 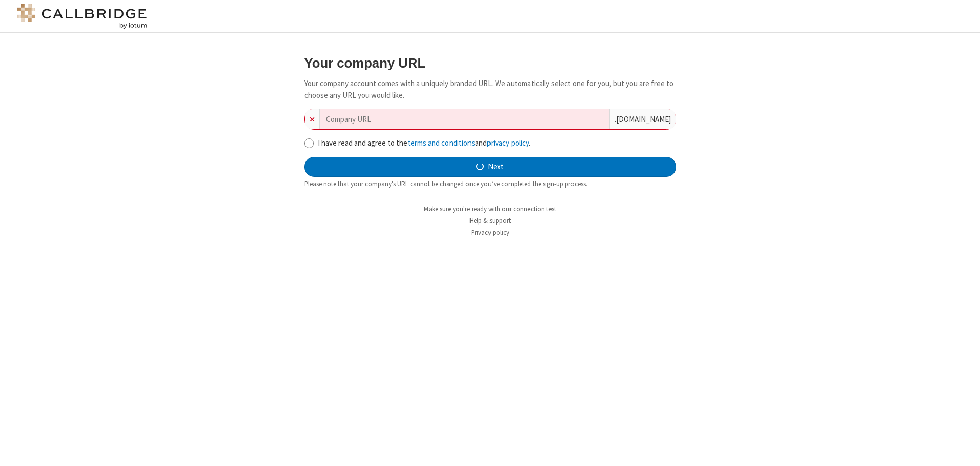 What do you see at coordinates (508, 143) in the screenshot?
I see `a: privacy policy` at bounding box center [508, 143].